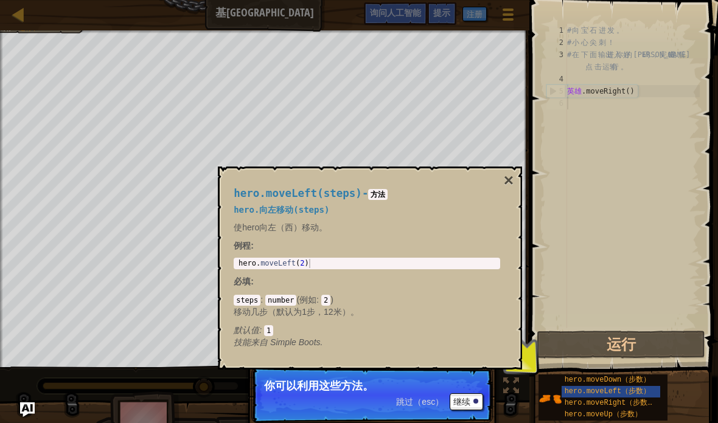  I want to click on font: 注册, so click(474, 14).